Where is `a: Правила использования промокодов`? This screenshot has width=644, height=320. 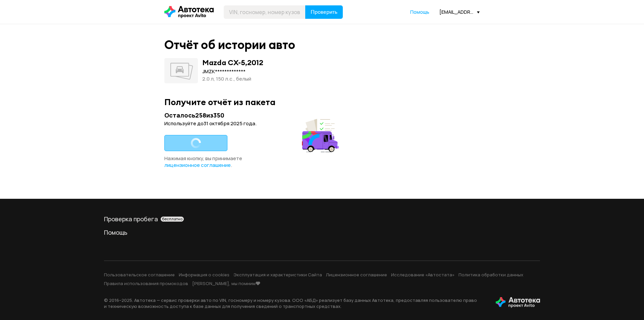
a: Правила использования промокодов is located at coordinates (146, 284).